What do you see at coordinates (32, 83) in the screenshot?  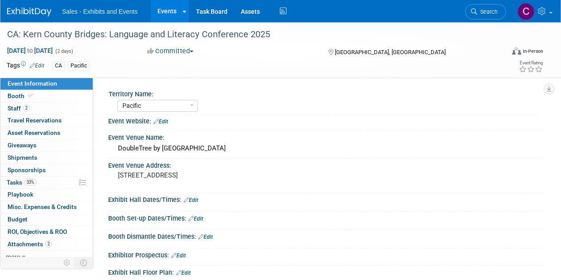 I see `span: Event Information` at bounding box center [32, 83].